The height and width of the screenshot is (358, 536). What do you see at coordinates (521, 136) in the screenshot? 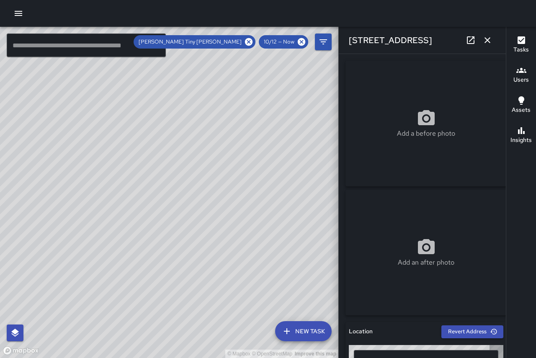
I see `button: Insights` at bounding box center [521, 136].